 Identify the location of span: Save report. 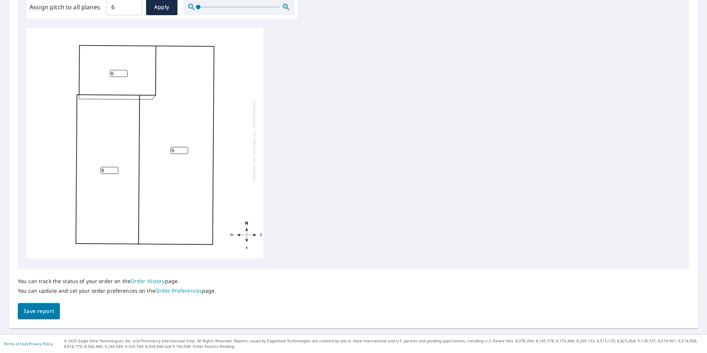
(39, 311).